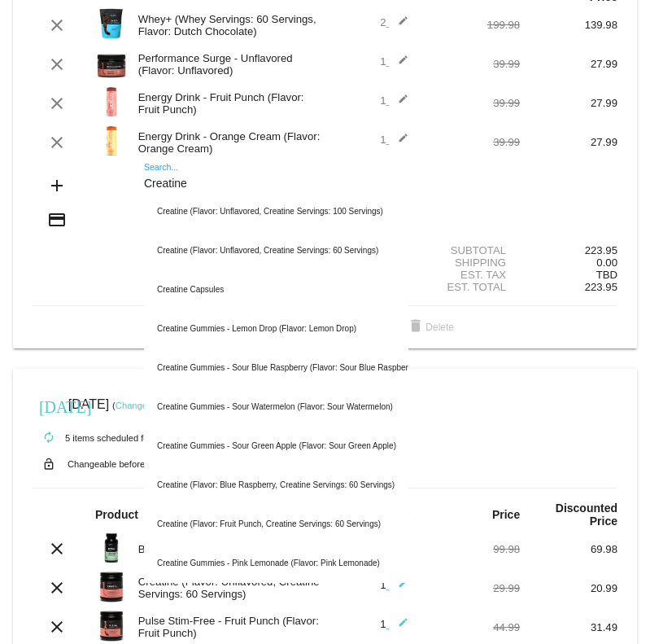 This screenshot has width=650, height=644. I want to click on div: 99.98, so click(471, 548).